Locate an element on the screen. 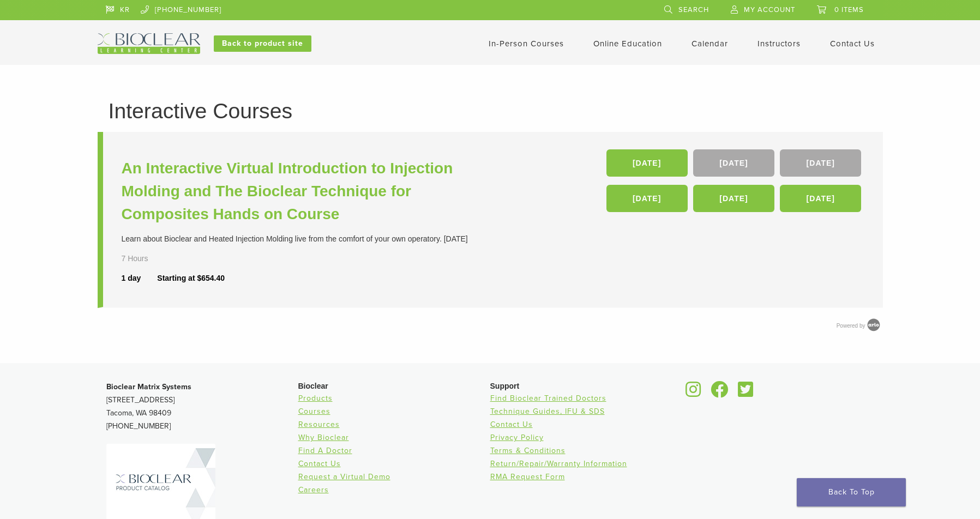  a: Why Bioclear is located at coordinates (323, 437).